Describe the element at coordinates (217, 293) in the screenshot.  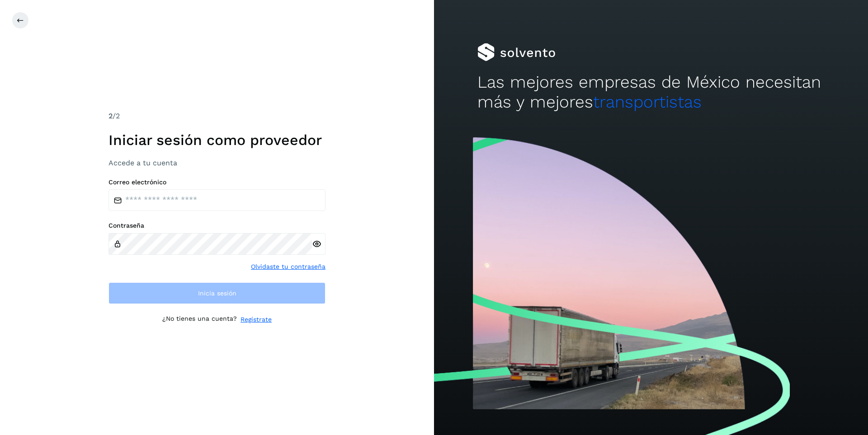
I see `button: Inicia sesión` at that location.